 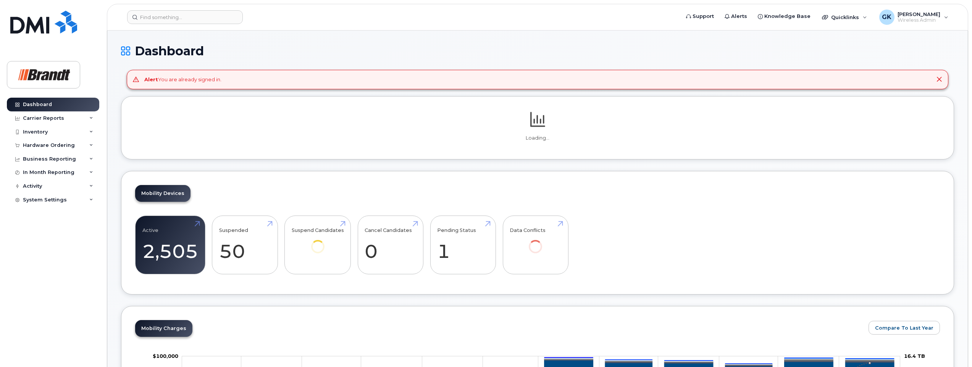 I want to click on a: Suspended 50, so click(x=245, y=245).